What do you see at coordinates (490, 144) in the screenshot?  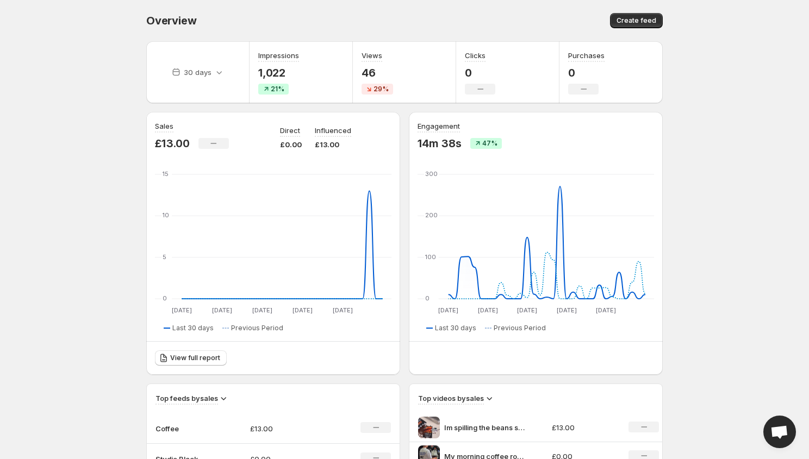 I see `span: 47%` at bounding box center [490, 144].